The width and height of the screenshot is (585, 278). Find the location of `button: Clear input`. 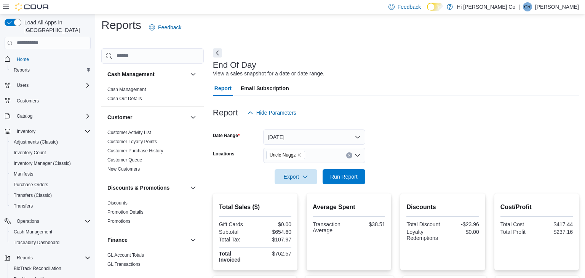

button: Clear input is located at coordinates (349, 155).